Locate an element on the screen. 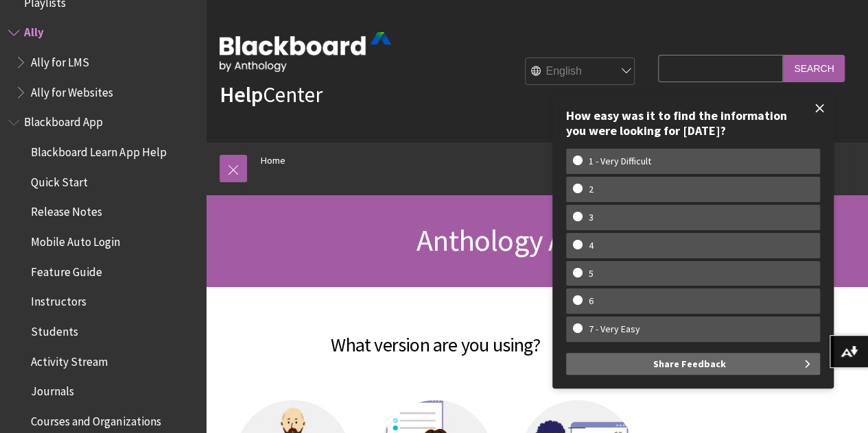  nav: Book outline for Anthology Ally Help is located at coordinates (103, 62).